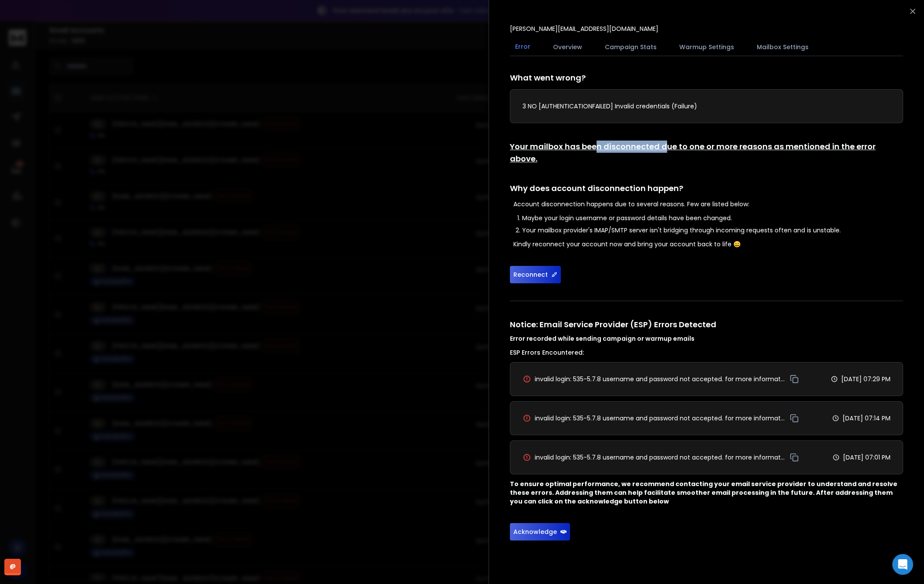 The image size is (924, 584). I want to click on p: Kindly reconnect your account now and bring your account back to life 😄, so click(708, 244).